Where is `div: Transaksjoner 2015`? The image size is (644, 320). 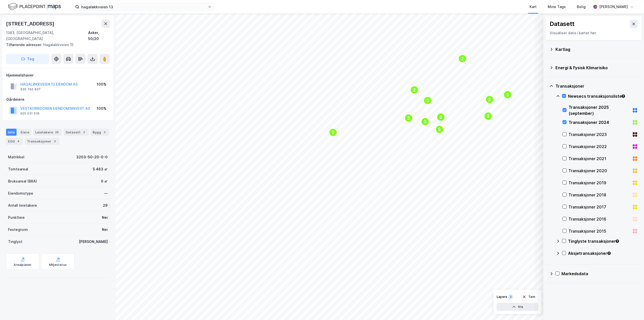 div: Transaksjoner 2015 is located at coordinates (599, 231).